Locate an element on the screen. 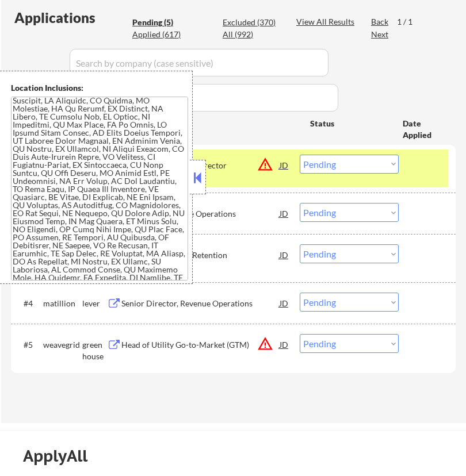 This screenshot has width=466, height=476. div: Back is located at coordinates (380, 22).